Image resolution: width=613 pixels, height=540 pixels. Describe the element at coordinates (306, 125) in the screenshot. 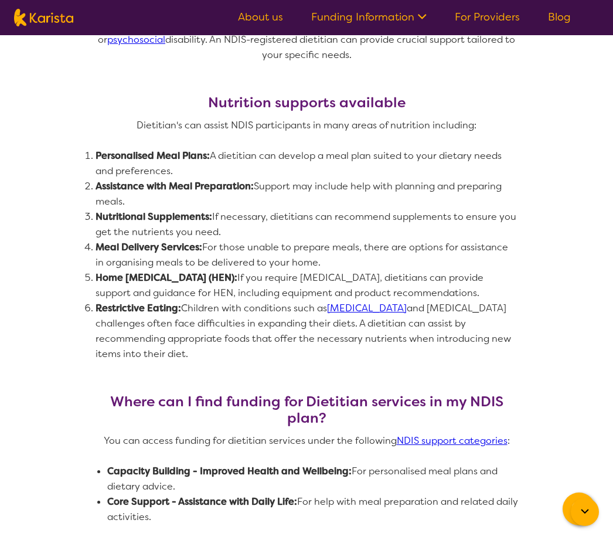

I see `span: Dietitian's can assist NDIS participants in many areas of nutrition including:` at that location.